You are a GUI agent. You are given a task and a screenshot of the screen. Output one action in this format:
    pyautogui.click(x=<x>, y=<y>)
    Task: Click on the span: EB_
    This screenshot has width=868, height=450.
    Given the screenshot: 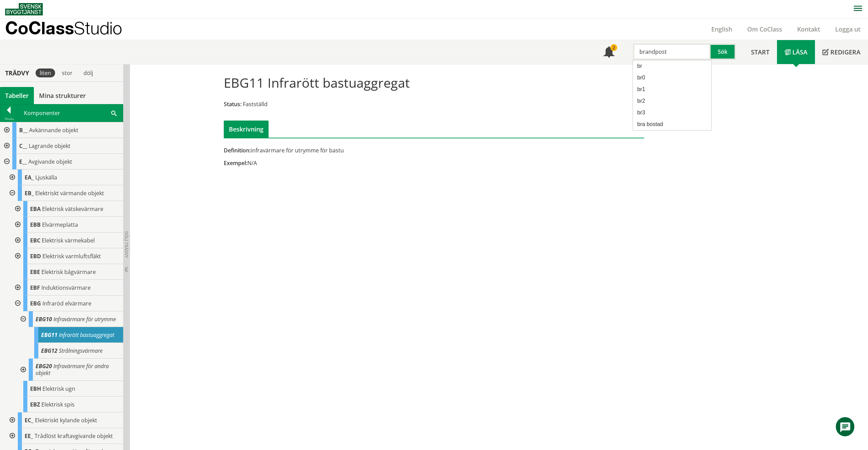 What is the action you would take?
    pyautogui.click(x=29, y=193)
    